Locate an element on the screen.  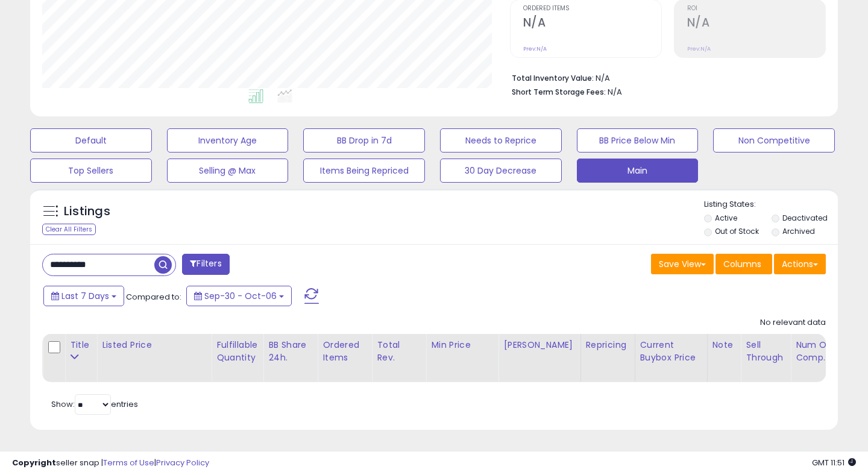
div: No relevant data is located at coordinates (793, 323).